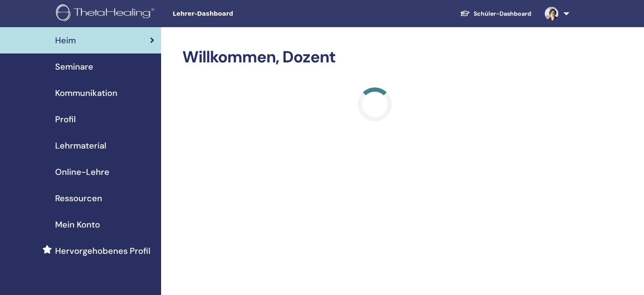 The height and width of the screenshot is (295, 644). What do you see at coordinates (74, 67) in the screenshot?
I see `span: Seminare` at bounding box center [74, 67].